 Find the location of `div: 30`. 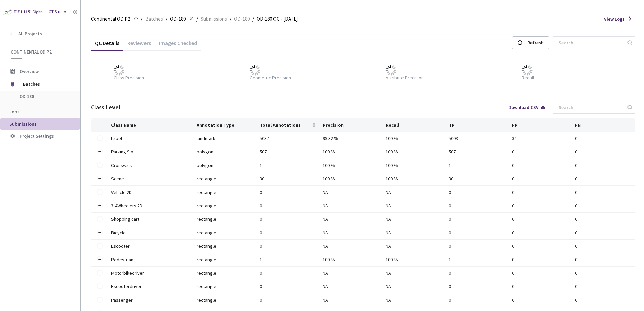

div: 30 is located at coordinates (288, 179).